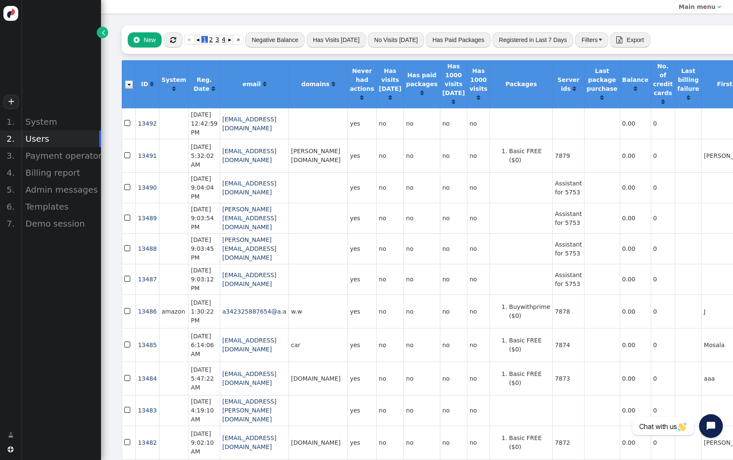 Image resolution: width=733 pixels, height=460 pixels. What do you see at coordinates (145, 40) in the screenshot?
I see `button: New` at bounding box center [145, 40].